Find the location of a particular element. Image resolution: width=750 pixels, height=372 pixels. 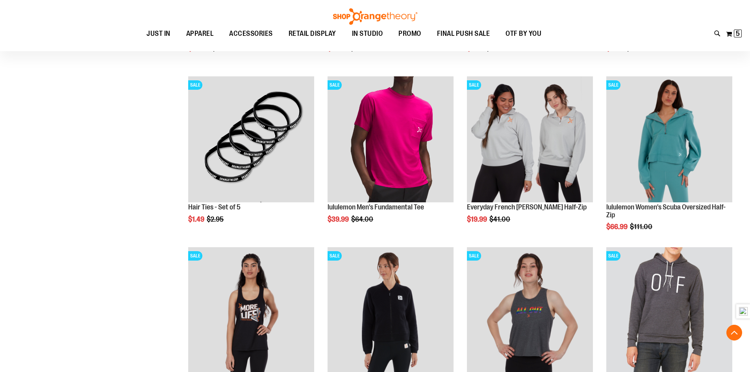

a: Product image for Everyday French Terry 1/2 ZipSALE is located at coordinates (530, 140).